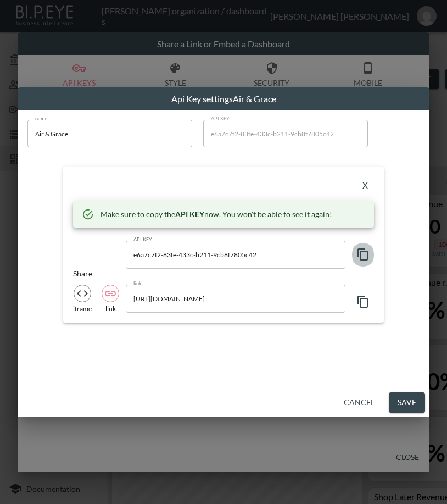  Describe the element at coordinates (41, 118) in the screenshot. I see `label: name` at that location.